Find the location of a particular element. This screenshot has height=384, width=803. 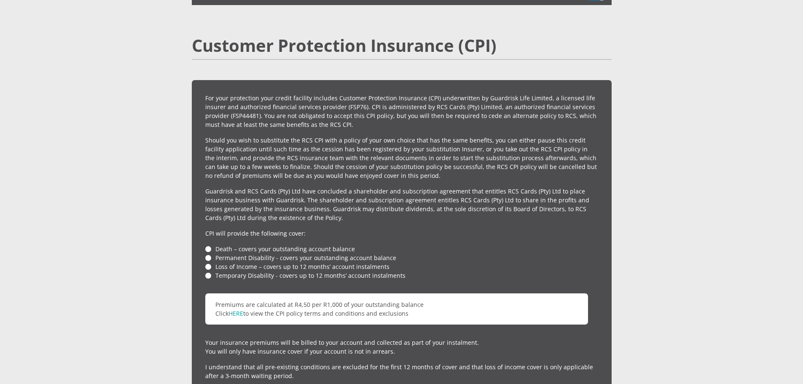

li: Permanent Disability - covers your outstanding account balance is located at coordinates (402, 258).